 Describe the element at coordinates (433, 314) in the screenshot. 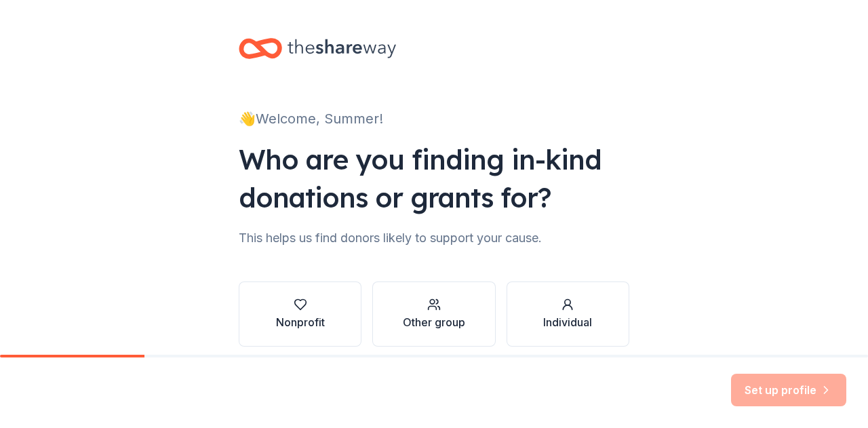

I see `button: Other group` at that location.